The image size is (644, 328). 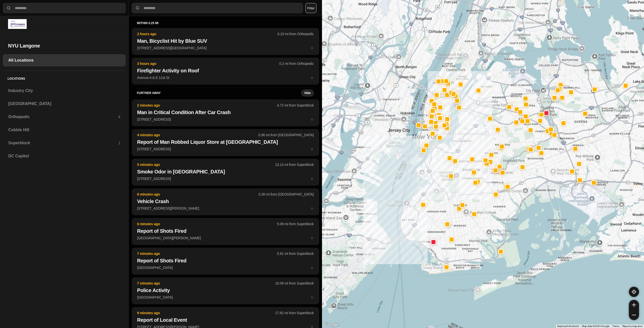 I want to click on p: 10.09 mi from Superblock, so click(x=294, y=283).